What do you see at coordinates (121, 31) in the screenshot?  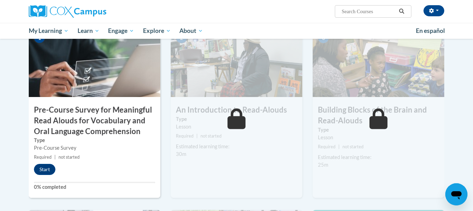 I see `span: Engage` at bounding box center [121, 31].